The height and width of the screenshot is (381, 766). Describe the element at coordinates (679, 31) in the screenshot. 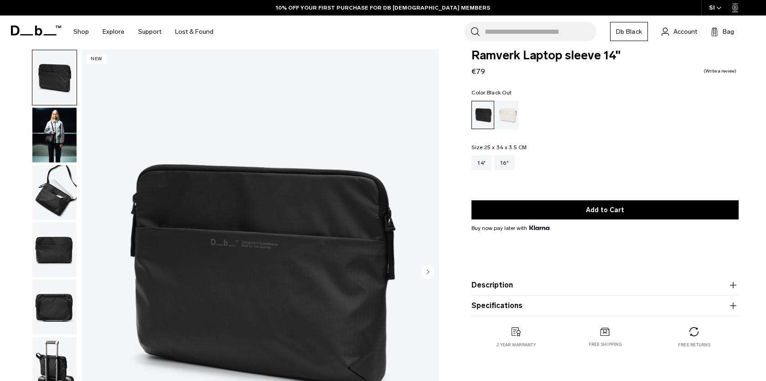

I see `a: Account` at that location.